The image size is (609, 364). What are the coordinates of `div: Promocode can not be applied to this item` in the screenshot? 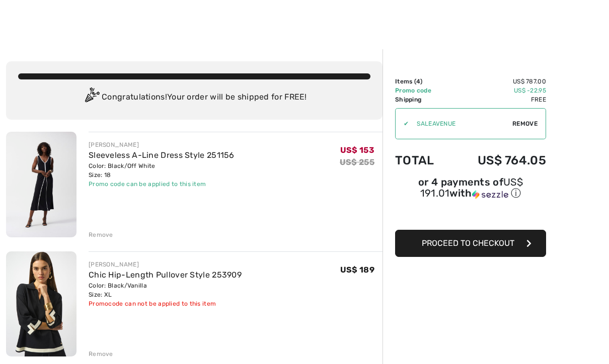 It's located at (165, 304).